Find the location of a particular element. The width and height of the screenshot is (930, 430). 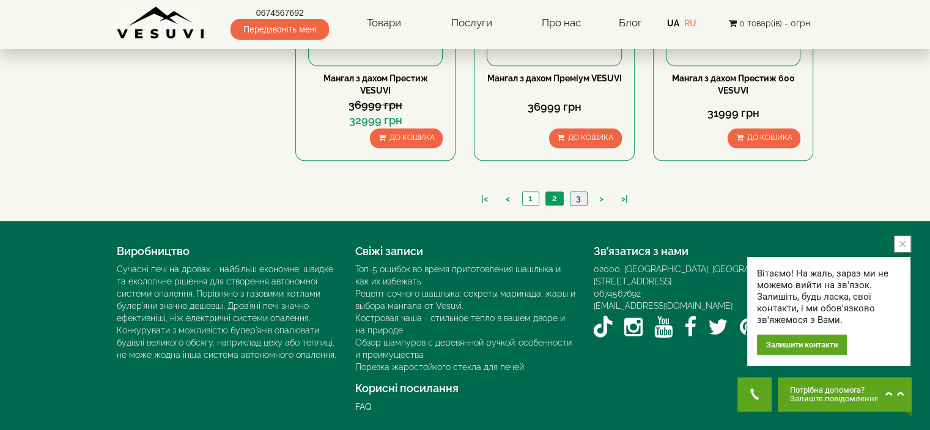

div: 31999 грн is located at coordinates (733, 113).